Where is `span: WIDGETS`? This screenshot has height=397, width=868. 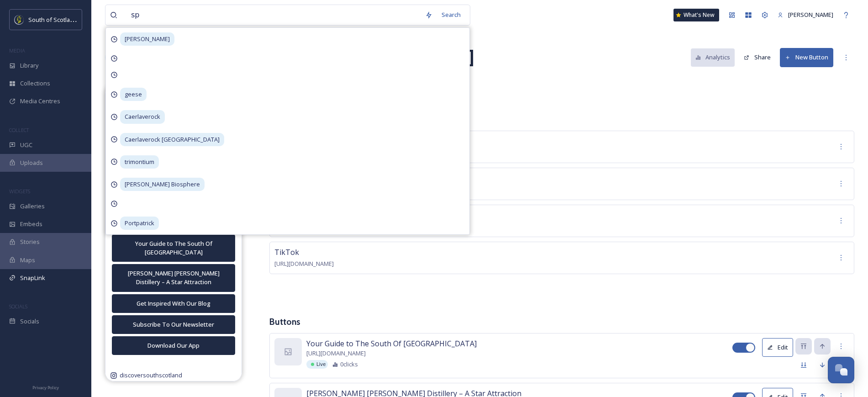 span: WIDGETS is located at coordinates (19, 191).